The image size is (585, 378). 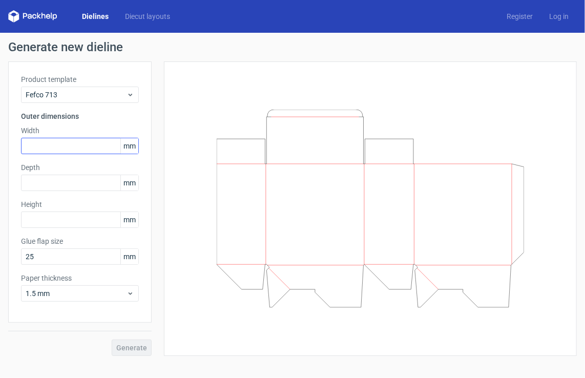 What do you see at coordinates (76, 95) in the screenshot?
I see `span: Fefco 713` at bounding box center [76, 95].